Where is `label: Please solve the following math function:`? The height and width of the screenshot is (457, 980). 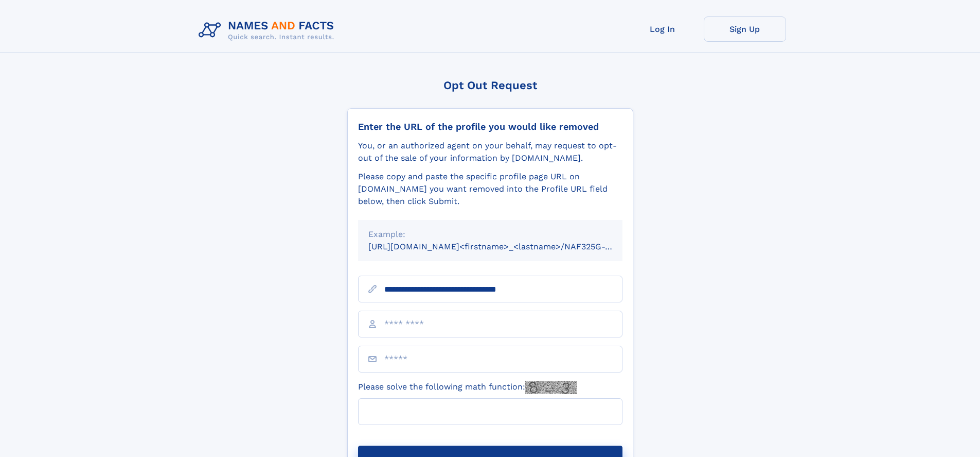
label: Please solve the following math function: is located at coordinates (467, 387).